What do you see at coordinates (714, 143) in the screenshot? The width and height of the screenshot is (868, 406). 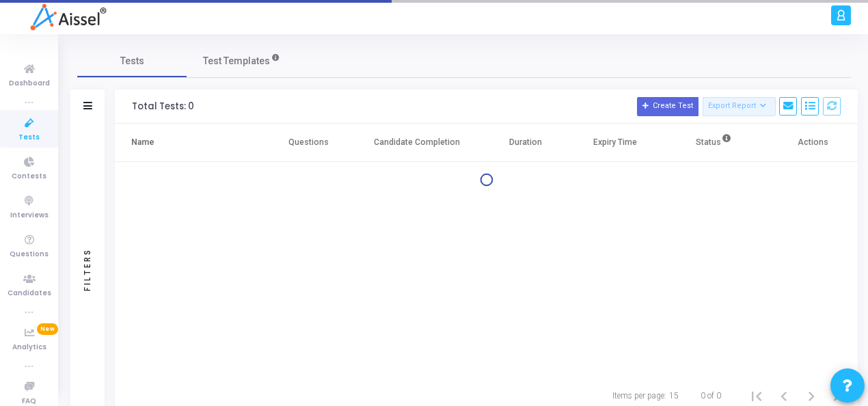 I see `th: Status` at bounding box center [714, 143].